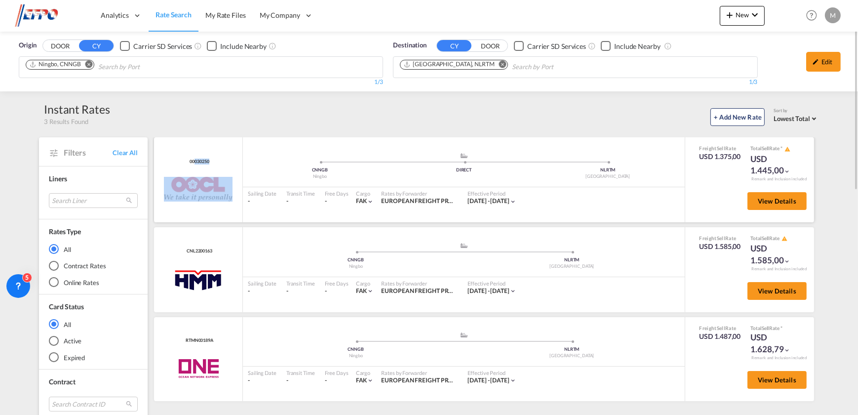 The height and width of the screenshot is (415, 858). I want to click on div: 23 Aug 2025 - 14 Sep 2025, so click(488, 201).